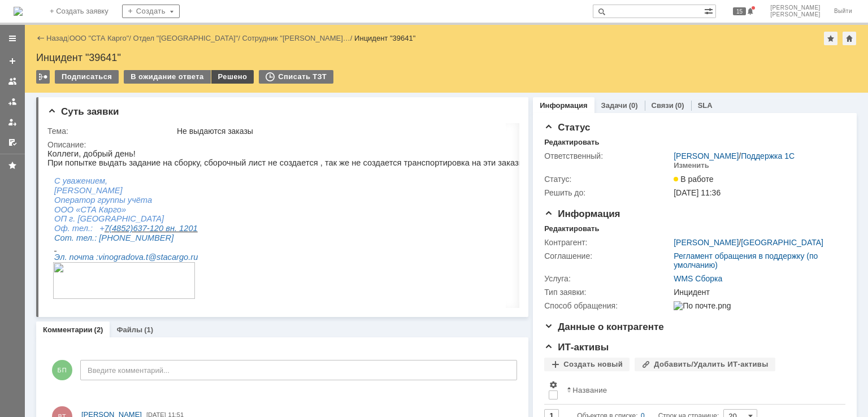  What do you see at coordinates (663, 105) in the screenshot?
I see `a: Связи` at bounding box center [663, 105].